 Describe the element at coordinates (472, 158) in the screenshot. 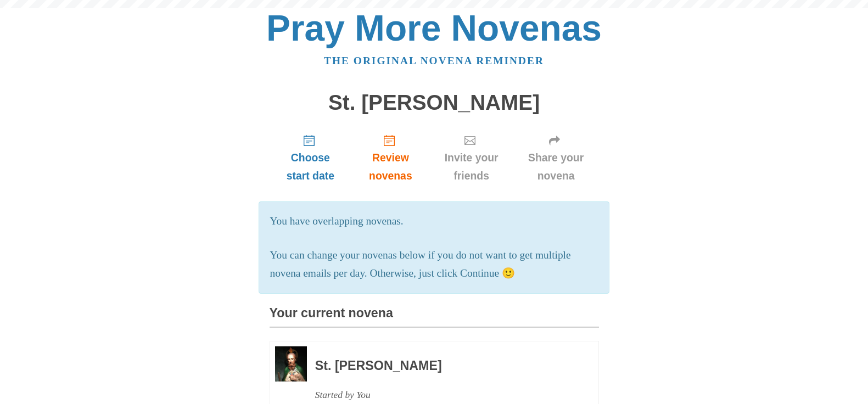

I see `a: Invite your friends` at that location.